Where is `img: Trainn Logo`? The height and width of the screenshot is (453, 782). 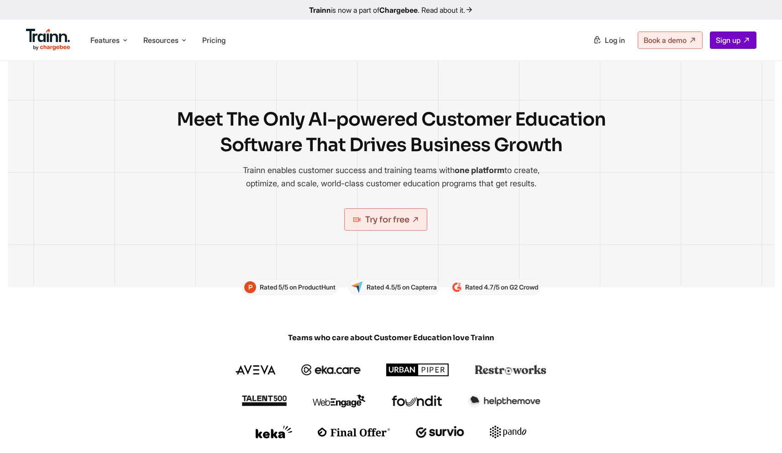
img: Trainn Logo is located at coordinates (48, 40).